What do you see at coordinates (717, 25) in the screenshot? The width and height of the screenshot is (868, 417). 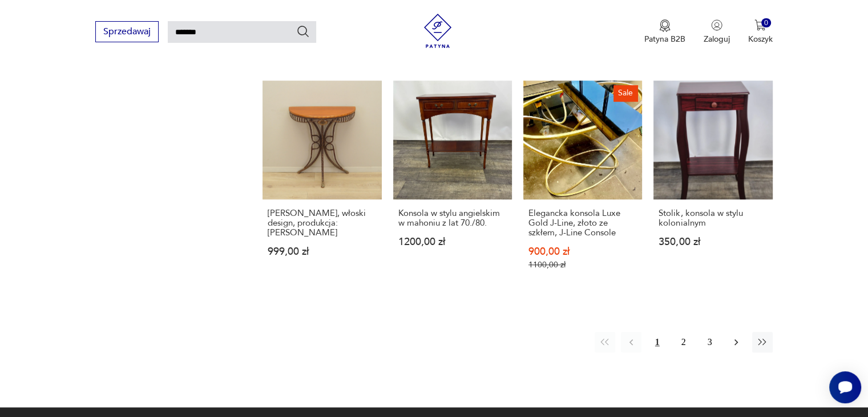 I see `img: Ikonka użytkownika` at bounding box center [717, 25].